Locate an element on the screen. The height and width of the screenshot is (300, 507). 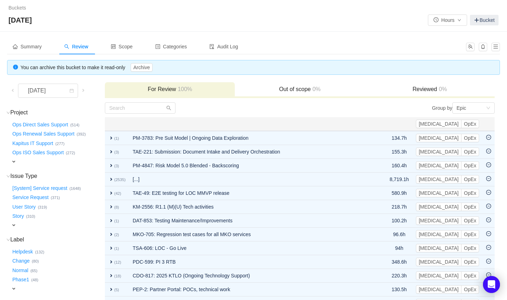
button: Kapitus IT Support is located at coordinates (33, 143).